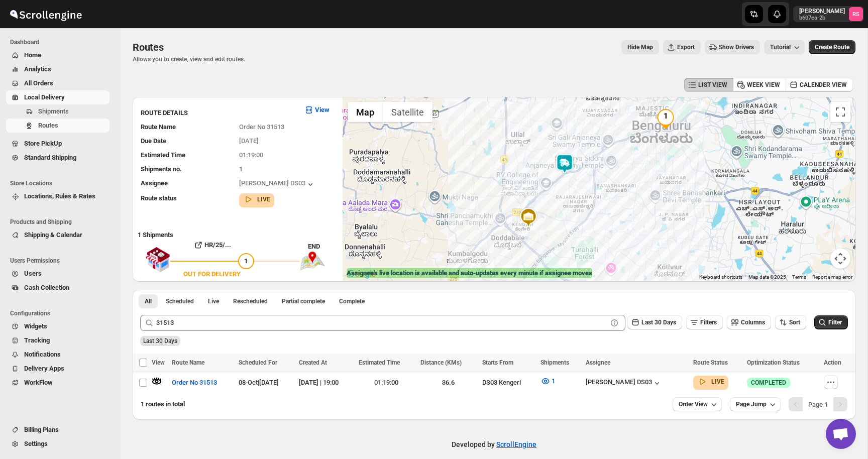 The width and height of the screenshot is (868, 459). Describe the element at coordinates (188, 363) in the screenshot. I see `span: Route Name` at that location.